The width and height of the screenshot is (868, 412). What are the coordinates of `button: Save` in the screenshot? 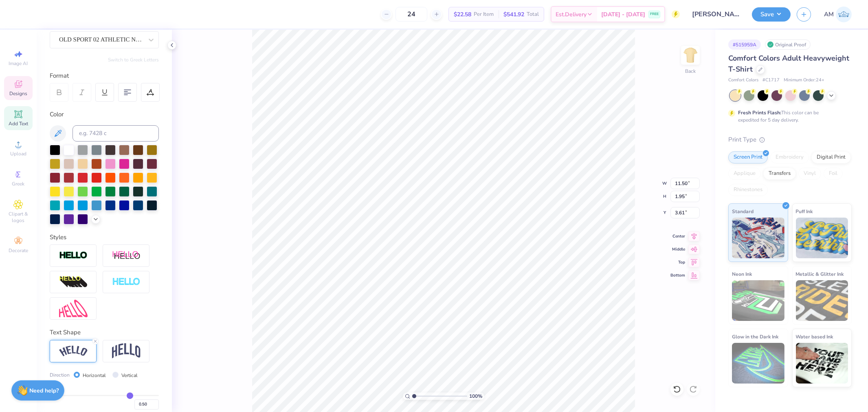 It's located at (771, 15).